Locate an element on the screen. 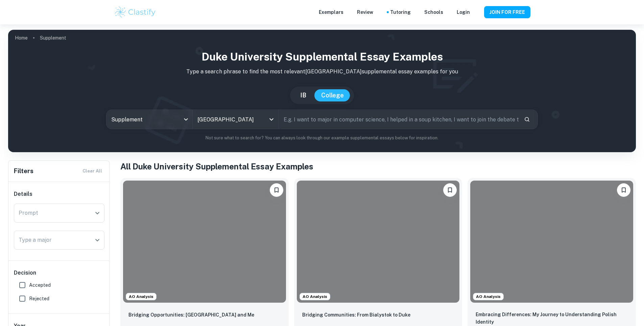 The width and height of the screenshot is (644, 326). p: Not sure what to search for? You can always look through our example supplemental essays below fo... is located at coordinates (322, 138).